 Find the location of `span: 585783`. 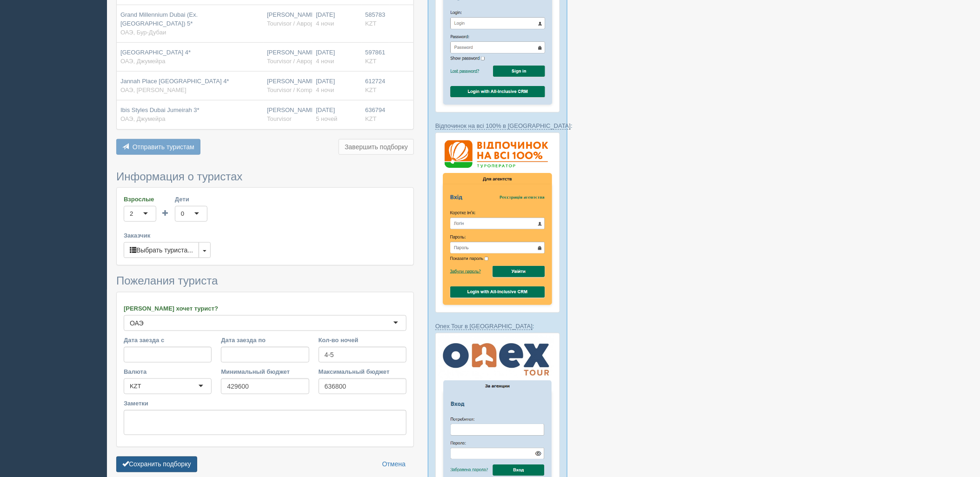

span: 585783 is located at coordinates (375, 14).